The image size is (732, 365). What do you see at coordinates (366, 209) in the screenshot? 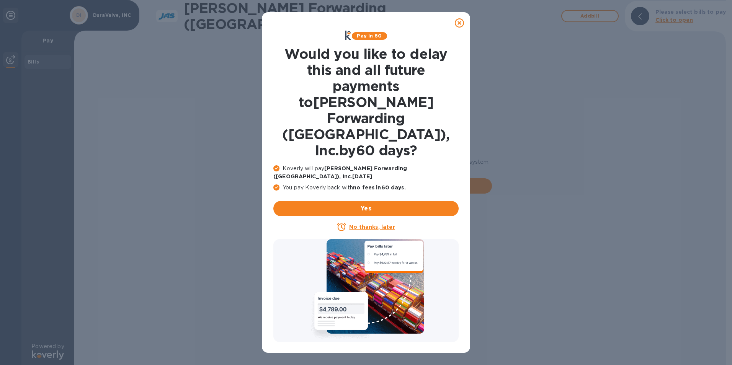
I see `span: Yes` at bounding box center [366, 209].